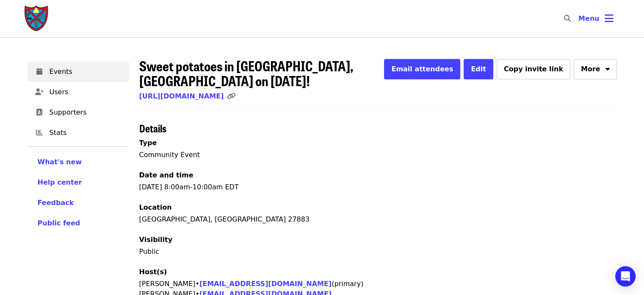  Describe the element at coordinates (479, 69) in the screenshot. I see `a: Edit` at that location.